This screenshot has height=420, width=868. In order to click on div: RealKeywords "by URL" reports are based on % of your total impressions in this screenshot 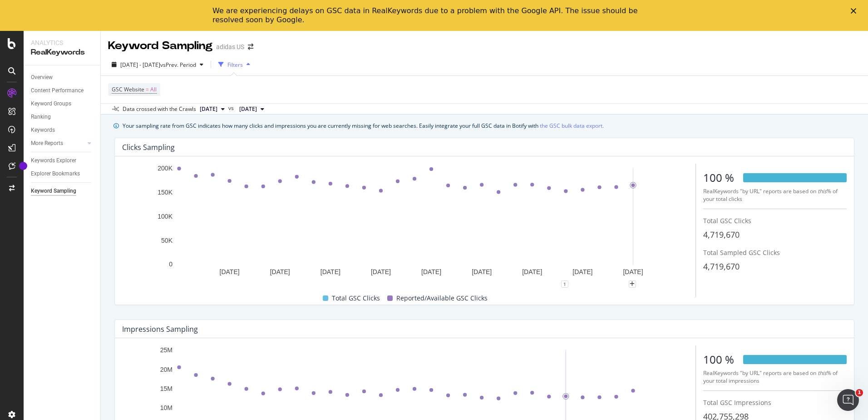, I will do `click(775, 376)`.